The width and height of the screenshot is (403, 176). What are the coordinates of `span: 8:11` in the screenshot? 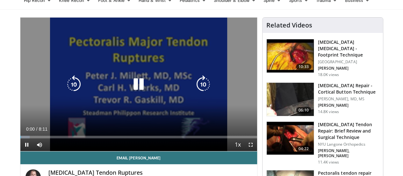 It's located at (43, 129).